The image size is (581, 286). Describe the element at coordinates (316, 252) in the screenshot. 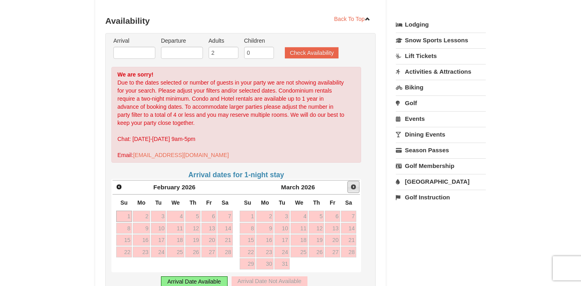

I see `a: 26` at that location.